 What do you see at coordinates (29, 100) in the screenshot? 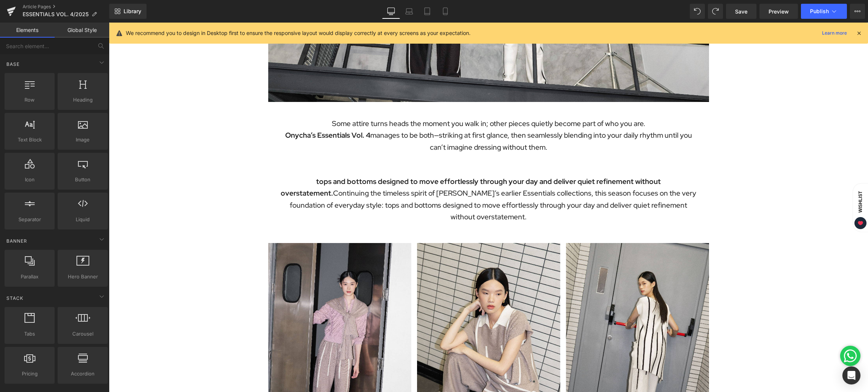
I see `span: Row` at bounding box center [29, 100].